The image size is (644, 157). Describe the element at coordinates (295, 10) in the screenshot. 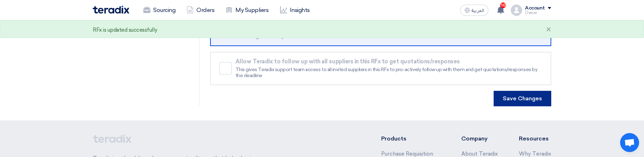

I see `a: Insights` at that location.